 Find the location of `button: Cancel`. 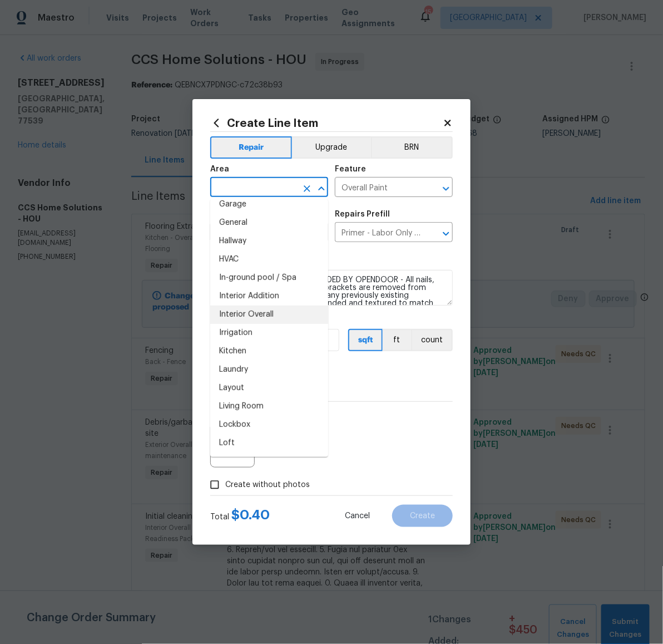

button: Cancel is located at coordinates (357, 516).